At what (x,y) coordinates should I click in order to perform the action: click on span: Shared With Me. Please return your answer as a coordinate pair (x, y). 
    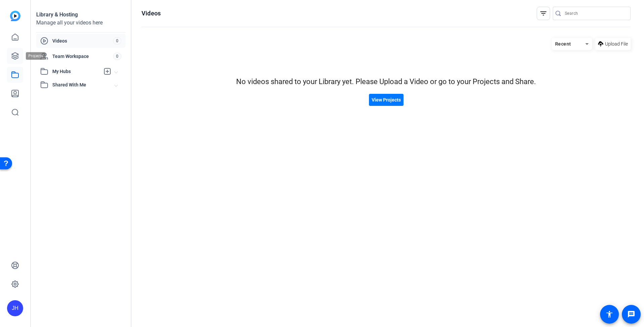
    Looking at the image, I should click on (83, 85).